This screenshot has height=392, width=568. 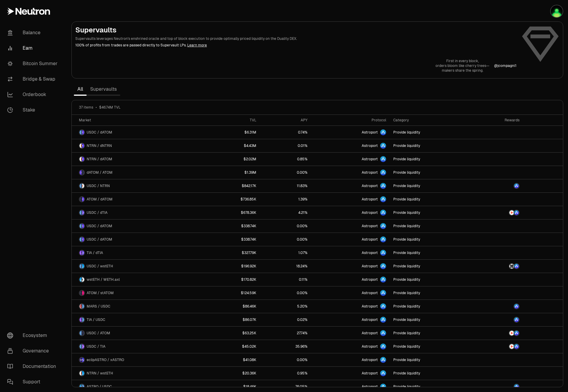 What do you see at coordinates (285, 280) in the screenshot?
I see `a: 0.11%` at bounding box center [285, 280].